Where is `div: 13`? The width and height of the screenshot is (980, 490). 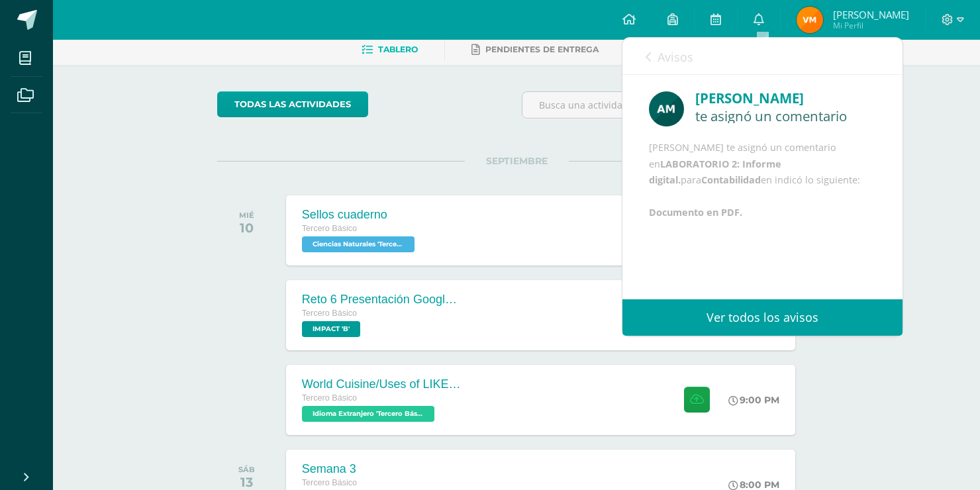 div: 13 is located at coordinates (247, 482).